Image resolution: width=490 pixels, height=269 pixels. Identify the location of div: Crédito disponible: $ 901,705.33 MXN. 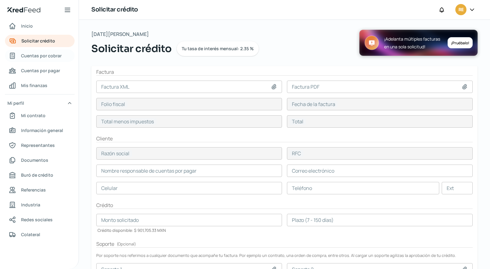
(189, 229).